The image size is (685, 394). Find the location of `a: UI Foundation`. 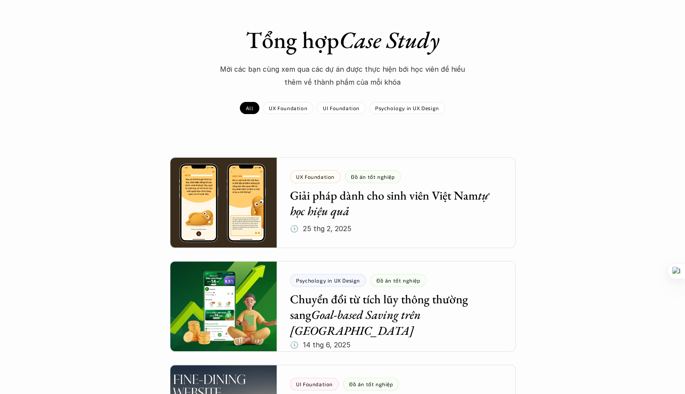

a: UI Foundation is located at coordinates (341, 108).